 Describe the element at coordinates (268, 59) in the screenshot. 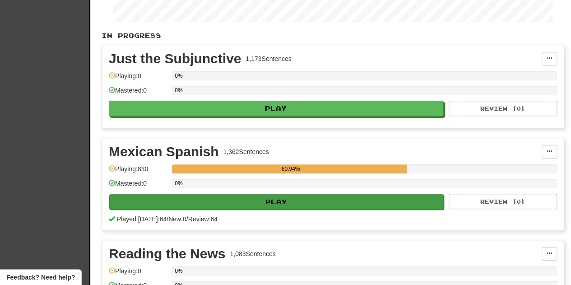

I see `div: 1,173 Sentences` at that location.